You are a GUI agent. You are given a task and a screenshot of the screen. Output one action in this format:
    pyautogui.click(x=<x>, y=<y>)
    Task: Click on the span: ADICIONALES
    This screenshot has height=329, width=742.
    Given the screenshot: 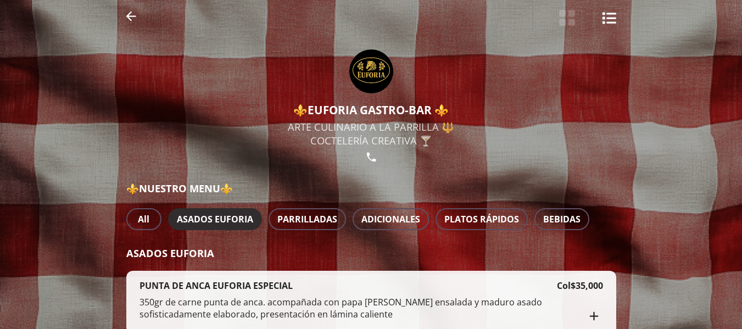 What is the action you would take?
    pyautogui.click(x=390, y=219)
    